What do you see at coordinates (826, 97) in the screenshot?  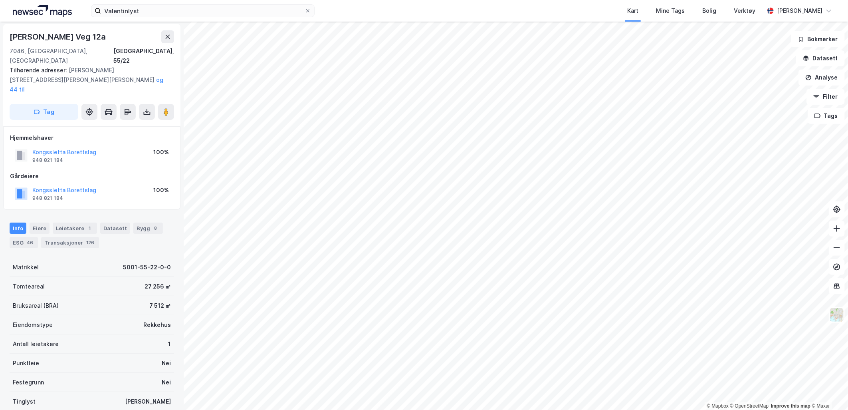 I see `button: Filter` at bounding box center [826, 97].